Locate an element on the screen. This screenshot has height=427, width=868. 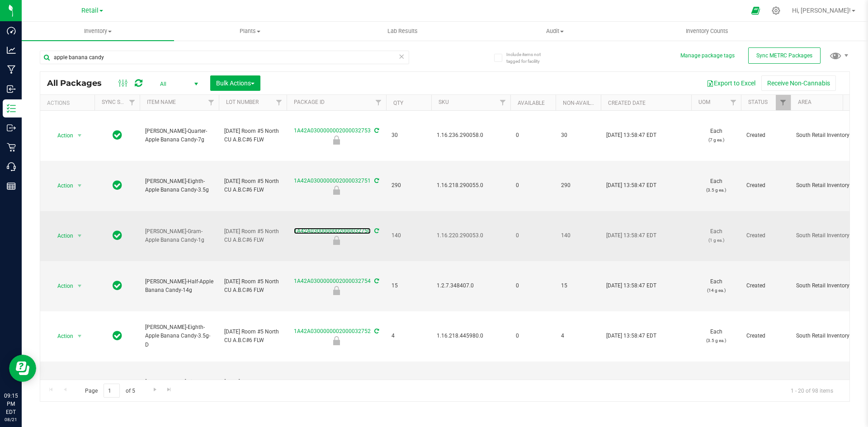
a: Plants is located at coordinates (250, 31).